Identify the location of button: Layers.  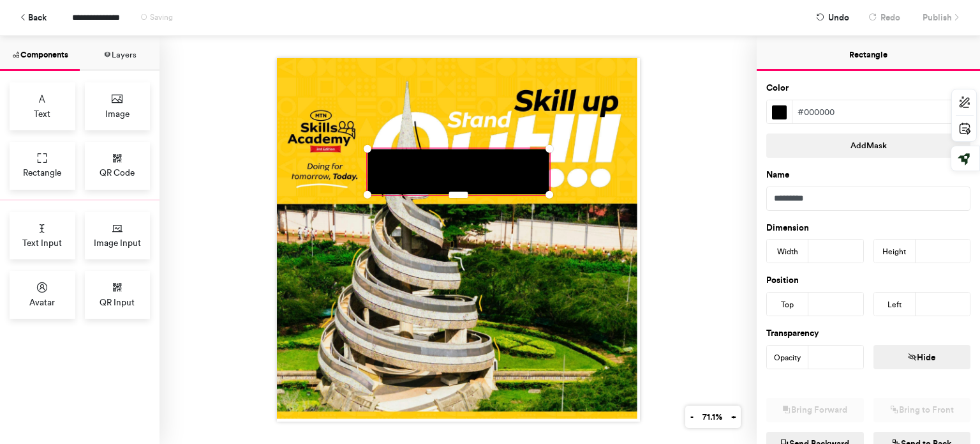
(119, 53).